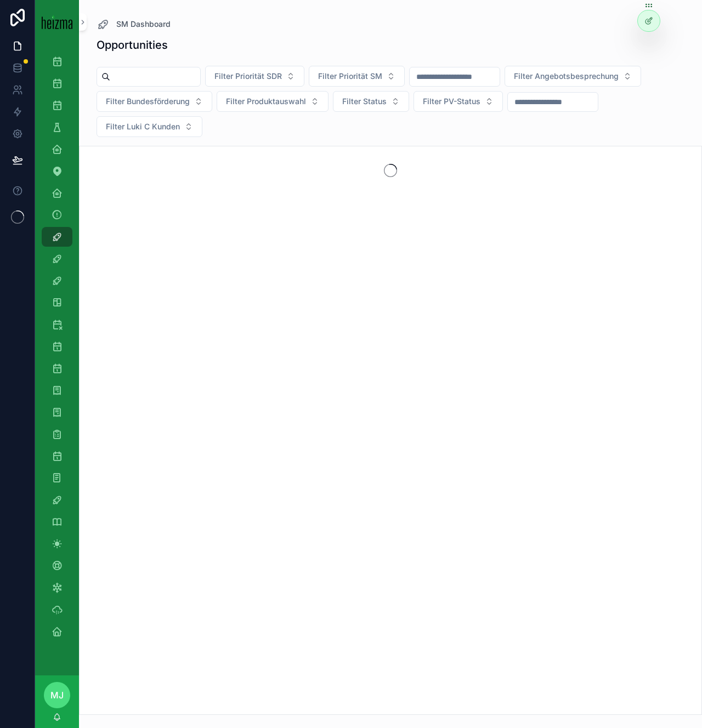 This screenshot has height=728, width=702. What do you see at coordinates (566, 76) in the screenshot?
I see `span: Filter Angebotsbesprechung` at bounding box center [566, 76].